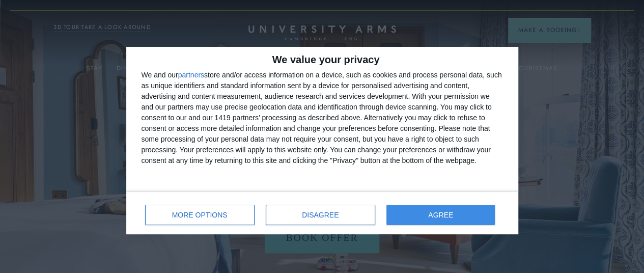  Describe the element at coordinates (320, 215) in the screenshot. I see `button: DISAGREE` at that location.